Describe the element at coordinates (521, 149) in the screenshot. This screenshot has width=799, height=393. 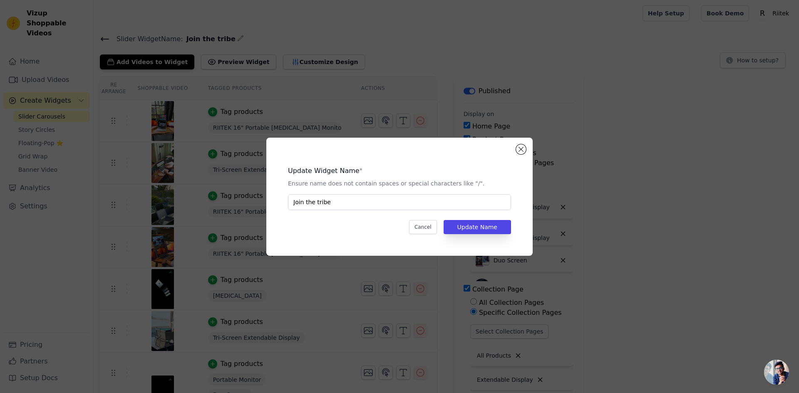
I see `button: Close modal` at that location.